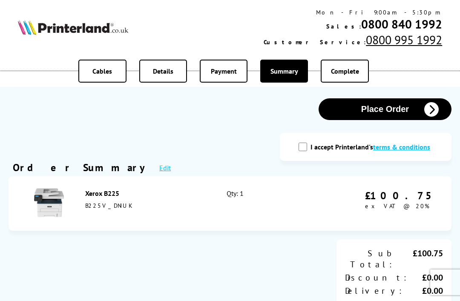 This screenshot has width=460, height=301. What do you see at coordinates (402, 24) in the screenshot?
I see `a: 0800 840 1992` at bounding box center [402, 24].